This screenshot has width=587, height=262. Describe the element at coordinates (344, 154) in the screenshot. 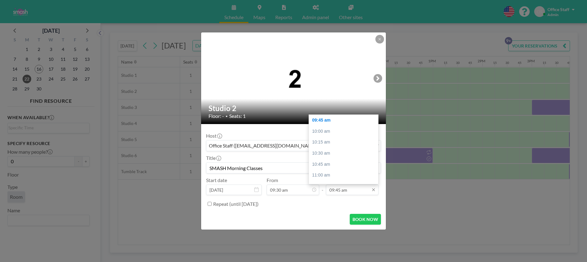

I see `div: 10:30 am` at that location.